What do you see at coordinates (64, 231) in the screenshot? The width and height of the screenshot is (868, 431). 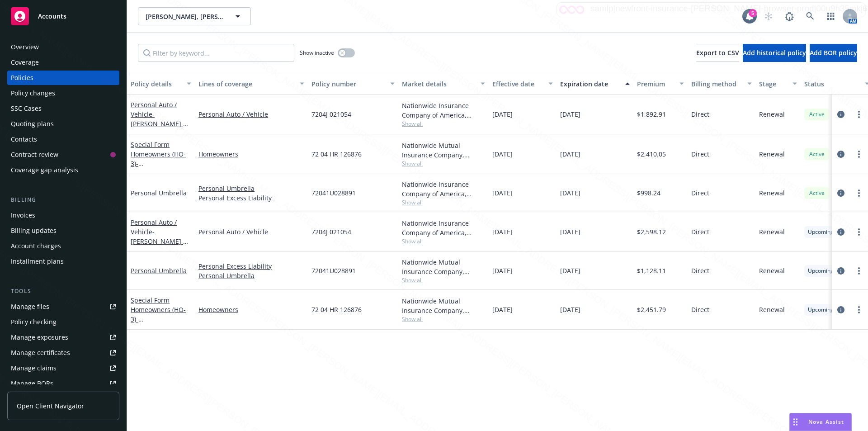 I see `a: Billing updates` at bounding box center [64, 231].